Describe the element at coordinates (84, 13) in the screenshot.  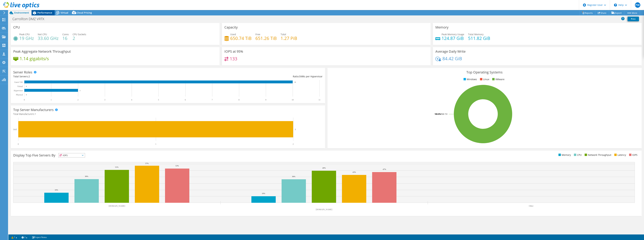
I see `span: Cloud Pricing` at that location.